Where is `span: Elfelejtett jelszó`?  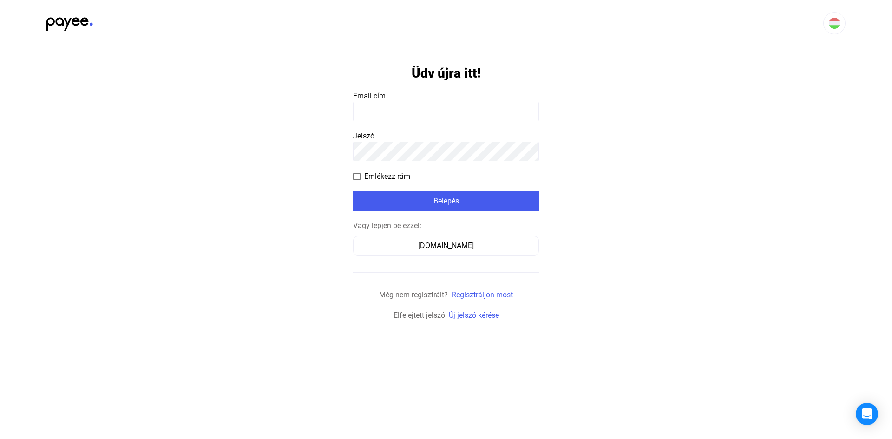
span: Elfelejtett jelszó is located at coordinates (419, 315).